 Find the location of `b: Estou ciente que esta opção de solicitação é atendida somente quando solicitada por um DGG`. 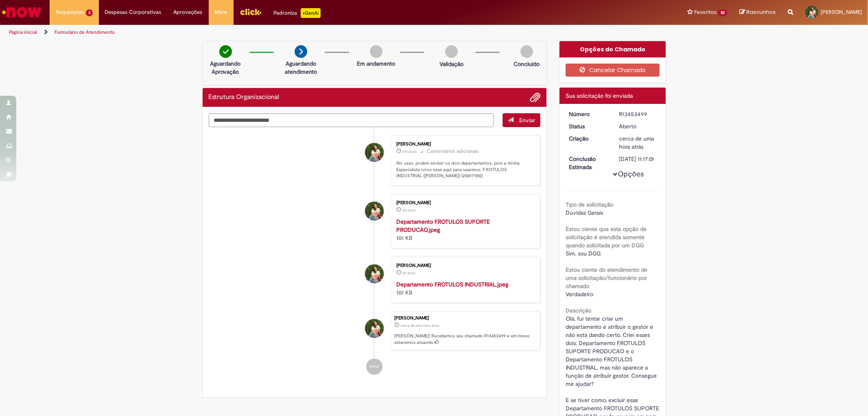

b: Estou ciente que esta opção de solicitação é atendida somente quando solicitada por um DGG is located at coordinates (606, 237).